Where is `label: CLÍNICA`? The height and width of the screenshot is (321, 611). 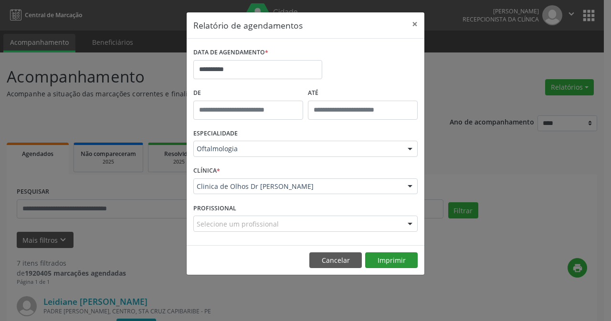
label: CLÍNICA is located at coordinates (207, 171).